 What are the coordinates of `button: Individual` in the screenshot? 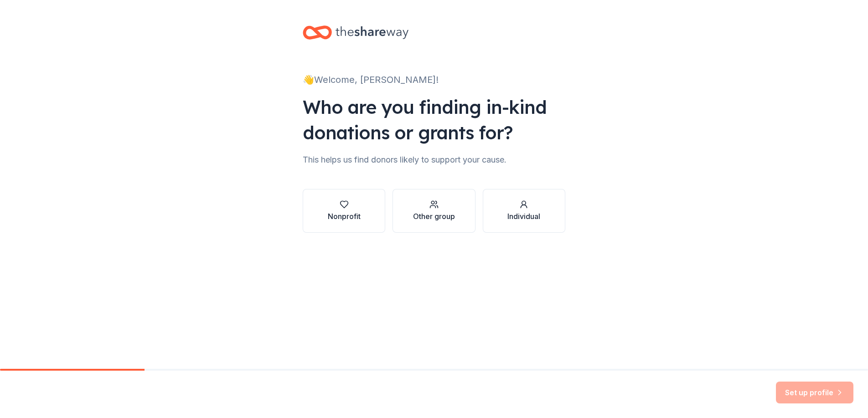 It's located at (524, 211).